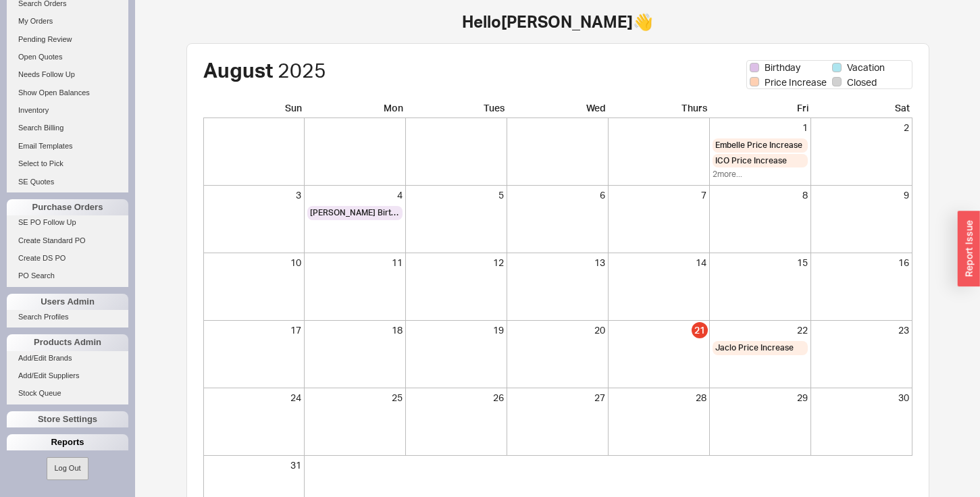  I want to click on div: 26, so click(456, 398).